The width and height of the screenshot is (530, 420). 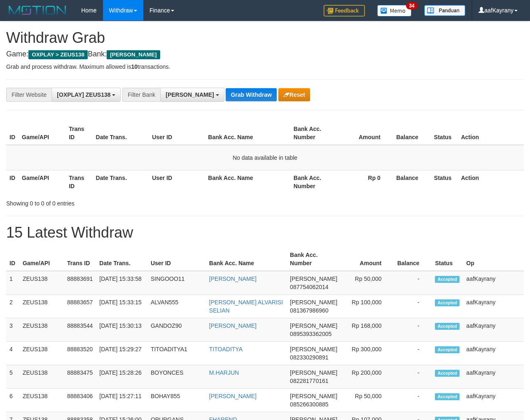 I want to click on span: 34, so click(x=412, y=6).